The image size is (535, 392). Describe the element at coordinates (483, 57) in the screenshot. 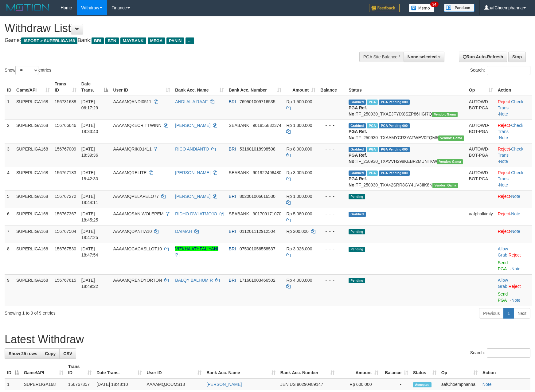

I see `a: Run Auto-Refresh` at that location.